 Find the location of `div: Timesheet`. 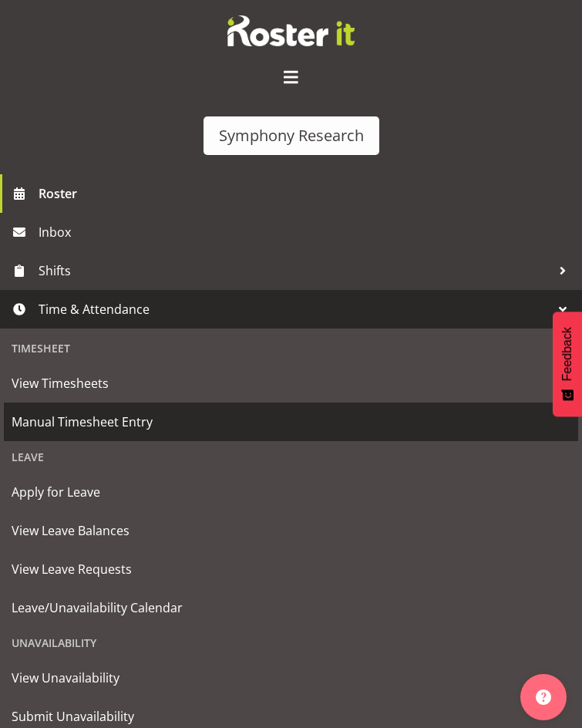

div: Timesheet is located at coordinates (291, 348).